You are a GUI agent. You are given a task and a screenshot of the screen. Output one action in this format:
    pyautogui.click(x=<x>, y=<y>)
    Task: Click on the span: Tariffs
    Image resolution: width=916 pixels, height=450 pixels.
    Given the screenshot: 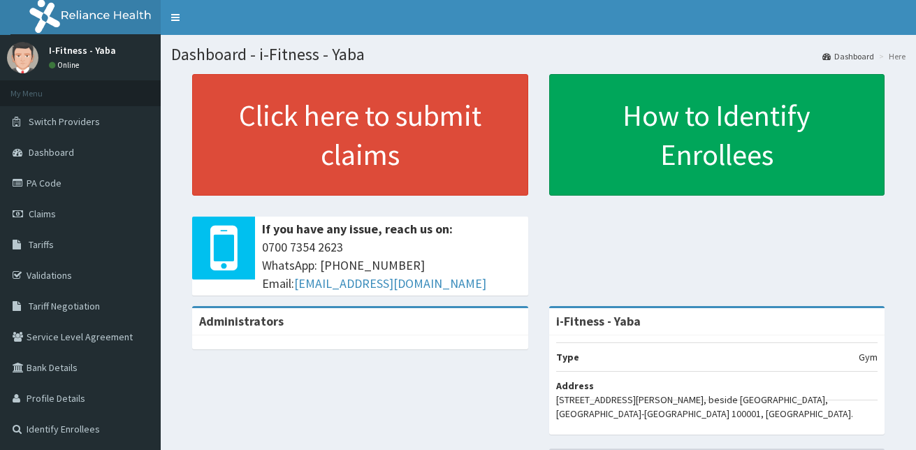 What is the action you would take?
    pyautogui.click(x=41, y=244)
    